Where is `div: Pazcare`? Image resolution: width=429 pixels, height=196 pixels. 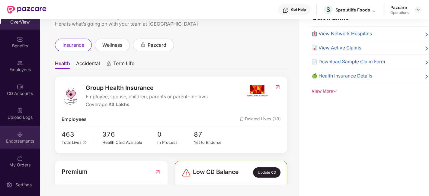
div: Pazcare is located at coordinates (400, 7).